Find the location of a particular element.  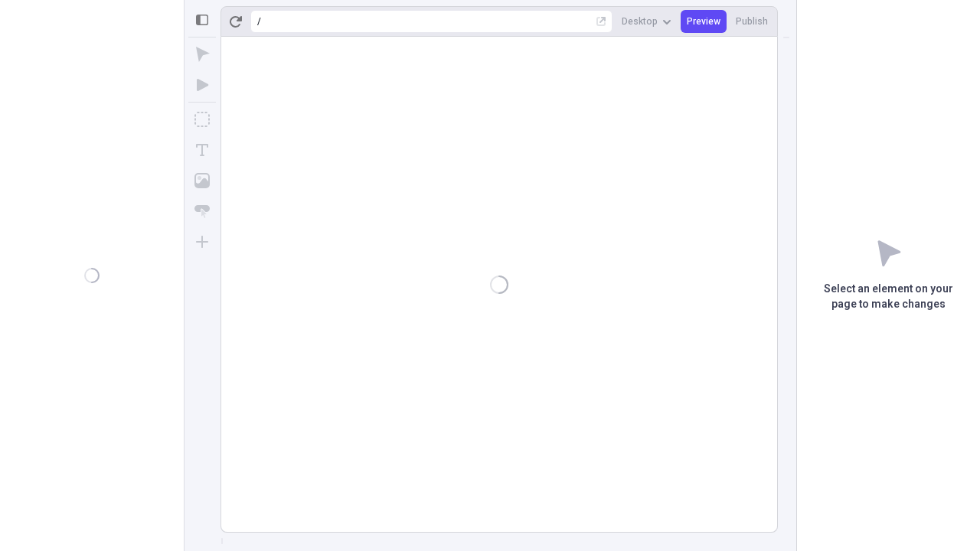

button: Preview is located at coordinates (703, 21).